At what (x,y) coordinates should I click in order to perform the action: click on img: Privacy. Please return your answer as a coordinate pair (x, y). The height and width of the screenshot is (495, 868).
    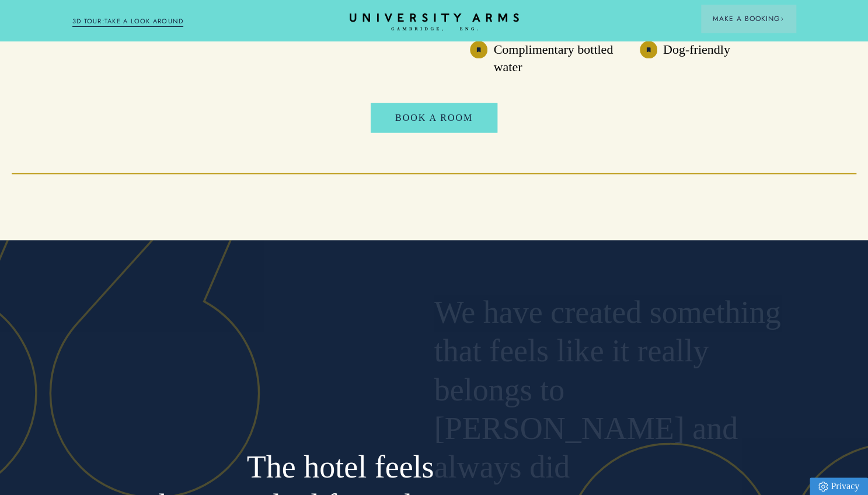
    Looking at the image, I should click on (823, 486).